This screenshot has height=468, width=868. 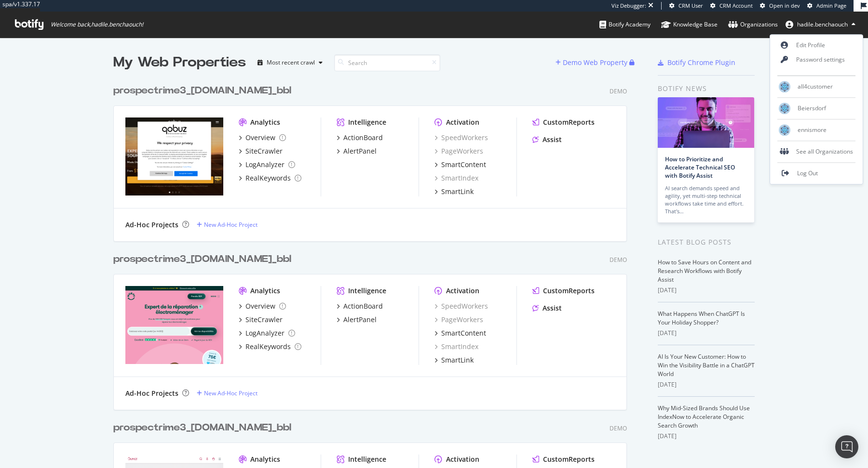 What do you see at coordinates (784, 5) in the screenshot?
I see `span: Open in dev` at bounding box center [784, 5].